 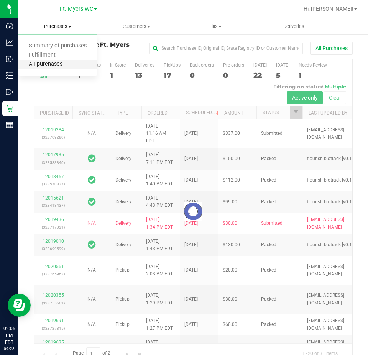 What do you see at coordinates (10, 125) in the screenshot?
I see `inline-svg: Reports` at bounding box center [10, 125].